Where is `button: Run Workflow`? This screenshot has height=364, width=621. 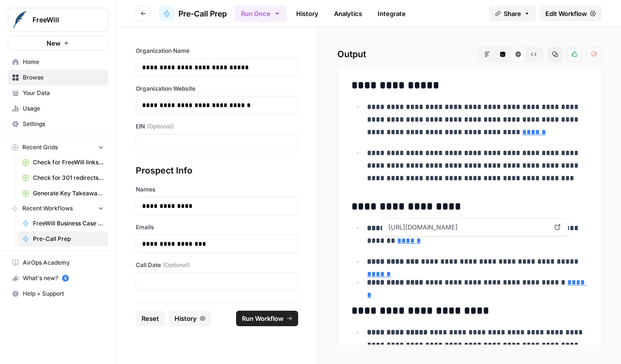
button: Run Workflow is located at coordinates (267, 318).